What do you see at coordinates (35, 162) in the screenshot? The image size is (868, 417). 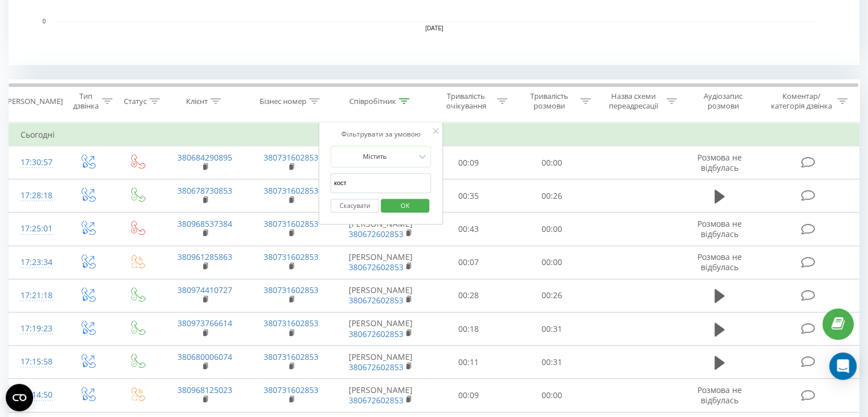 I see `div: 17:30:57` at bounding box center [35, 162].